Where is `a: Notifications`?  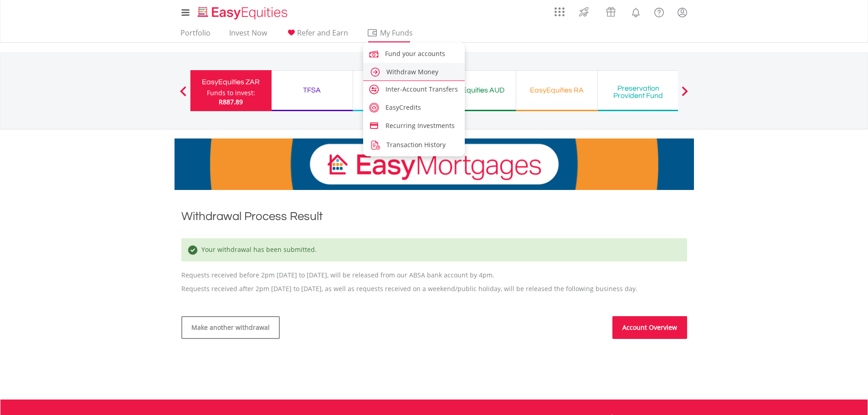
a: Notifications is located at coordinates (636, 12).